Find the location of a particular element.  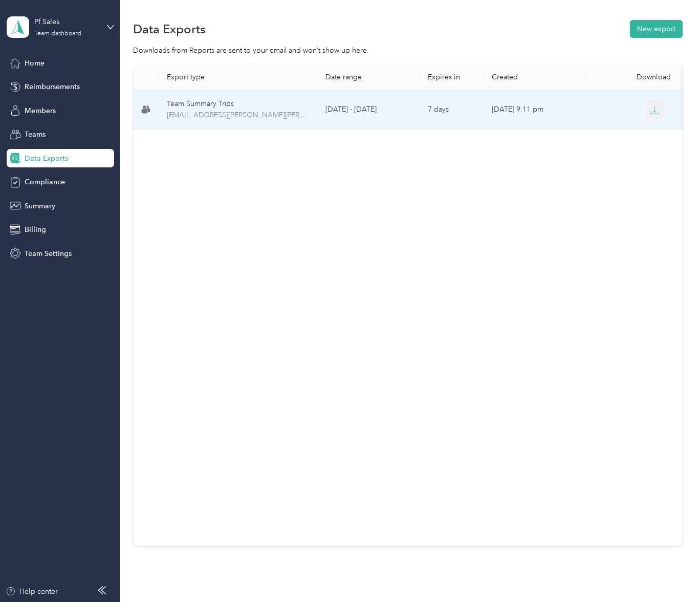

div: Team dashboard is located at coordinates (58, 34).